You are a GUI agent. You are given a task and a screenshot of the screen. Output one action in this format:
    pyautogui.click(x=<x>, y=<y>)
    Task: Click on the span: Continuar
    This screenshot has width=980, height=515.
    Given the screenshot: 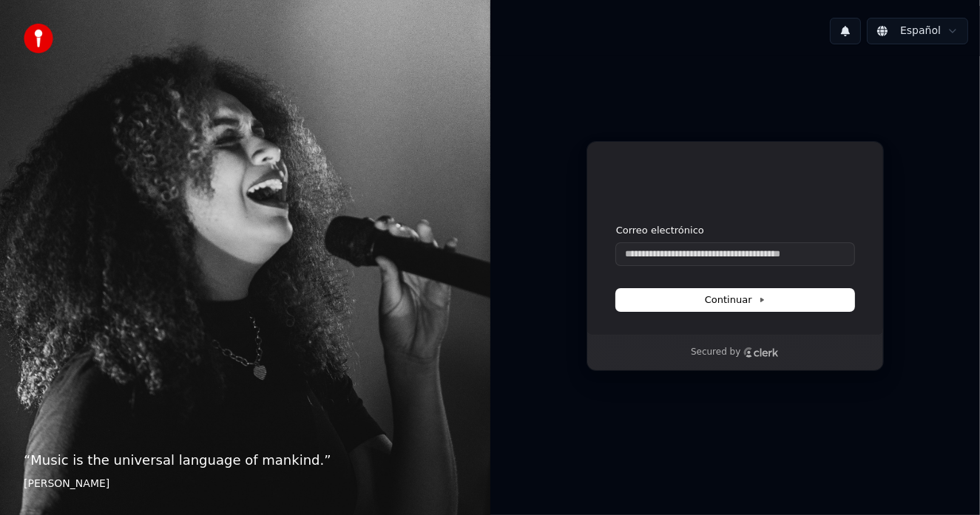 What is the action you would take?
    pyautogui.click(x=735, y=300)
    